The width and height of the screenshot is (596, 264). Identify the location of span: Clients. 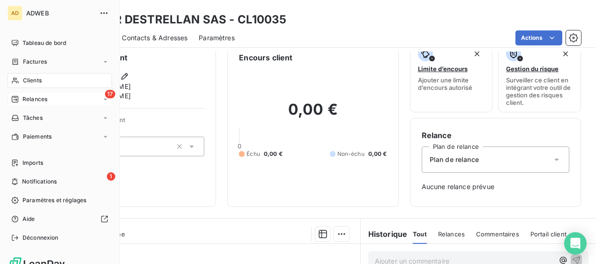
(32, 81).